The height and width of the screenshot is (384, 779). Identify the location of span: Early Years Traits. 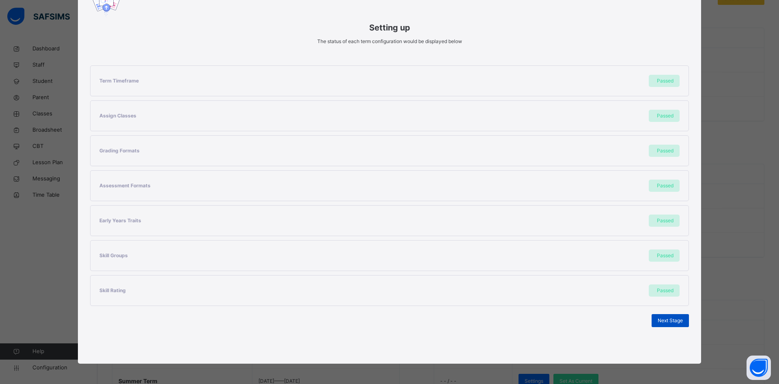
(120, 220).